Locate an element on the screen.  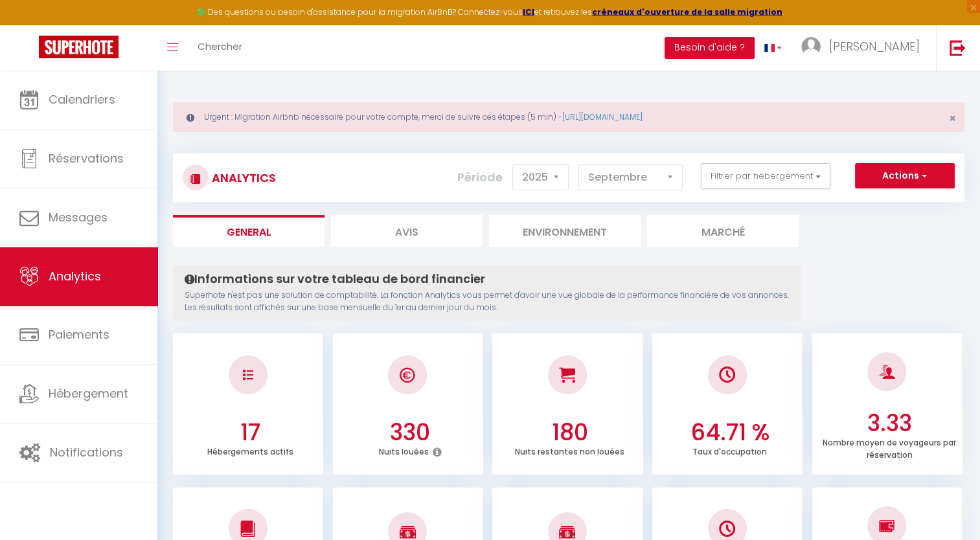
strong: ICI is located at coordinates (528, 12).